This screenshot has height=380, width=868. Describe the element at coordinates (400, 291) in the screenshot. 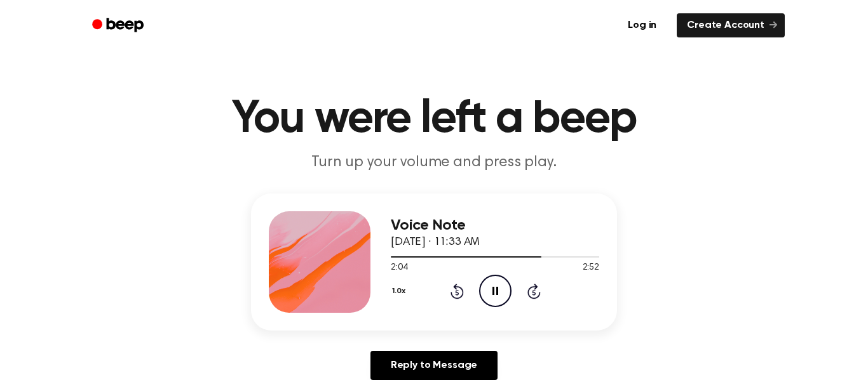

I see `button: 1.0x` at that location.